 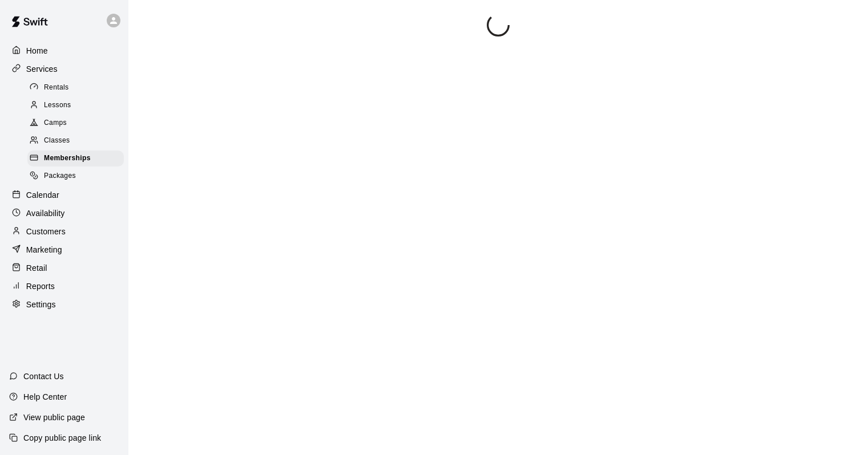 What do you see at coordinates (76, 106) in the screenshot?
I see `div: Lessons` at bounding box center [76, 106].